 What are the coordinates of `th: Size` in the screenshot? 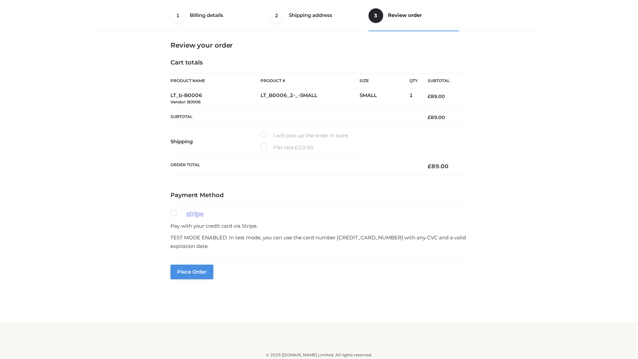 It's located at (383, 81).